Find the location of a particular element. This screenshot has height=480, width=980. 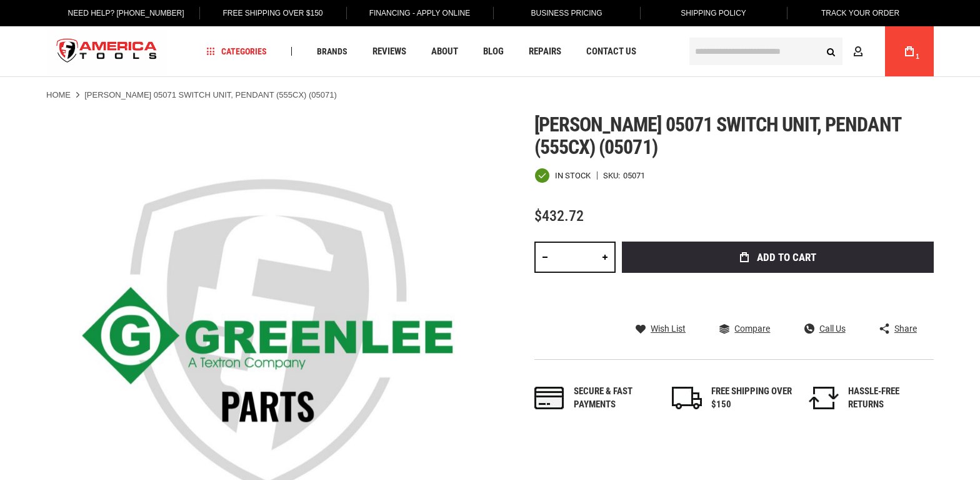

a: Blog is located at coordinates (493, 51).